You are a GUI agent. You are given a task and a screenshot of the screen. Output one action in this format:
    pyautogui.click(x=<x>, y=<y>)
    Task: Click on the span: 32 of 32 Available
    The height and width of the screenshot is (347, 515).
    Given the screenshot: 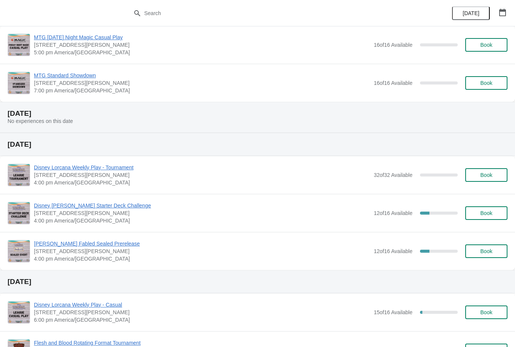 What is the action you would take?
    pyautogui.click(x=393, y=175)
    